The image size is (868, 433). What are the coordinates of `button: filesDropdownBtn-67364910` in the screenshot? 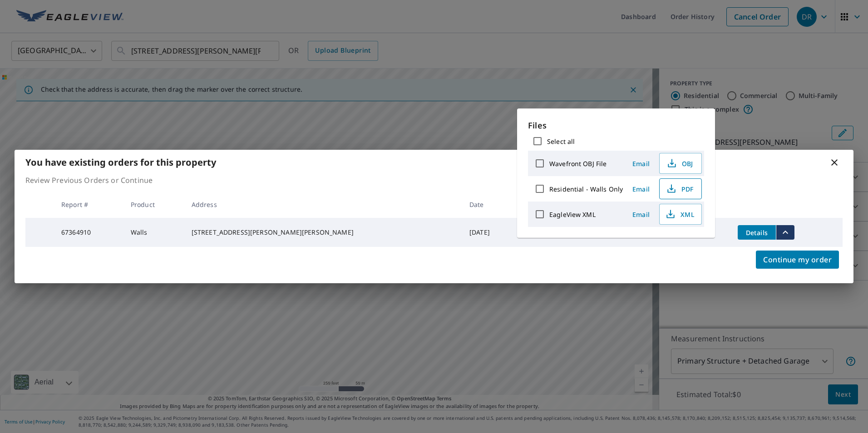 It's located at (785, 232).